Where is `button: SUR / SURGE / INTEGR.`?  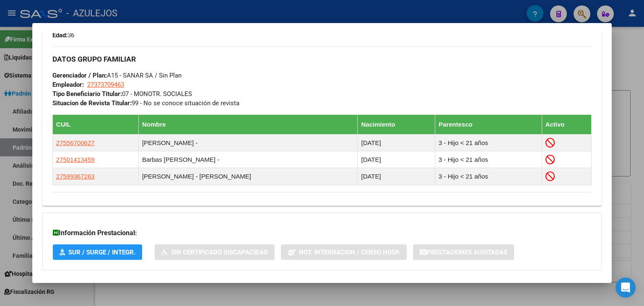
button: SUR / SURGE / INTEGR. is located at coordinates (97, 252).